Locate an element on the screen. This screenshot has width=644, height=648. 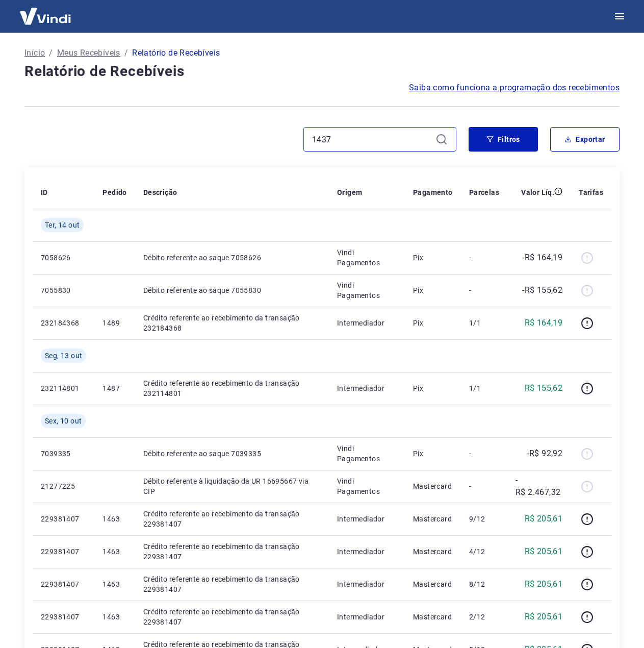
p: -R$ 2.467,32 is located at coordinates (539, 486).